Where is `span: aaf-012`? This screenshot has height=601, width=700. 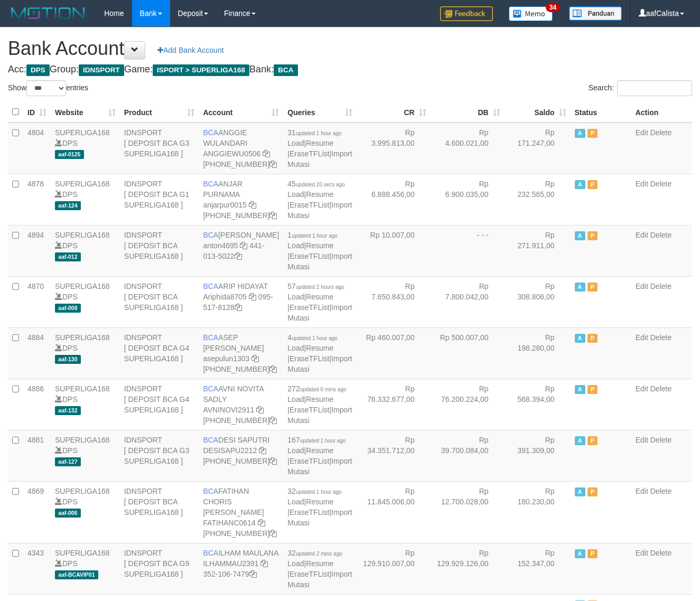
span: aaf-012 is located at coordinates (68, 257).